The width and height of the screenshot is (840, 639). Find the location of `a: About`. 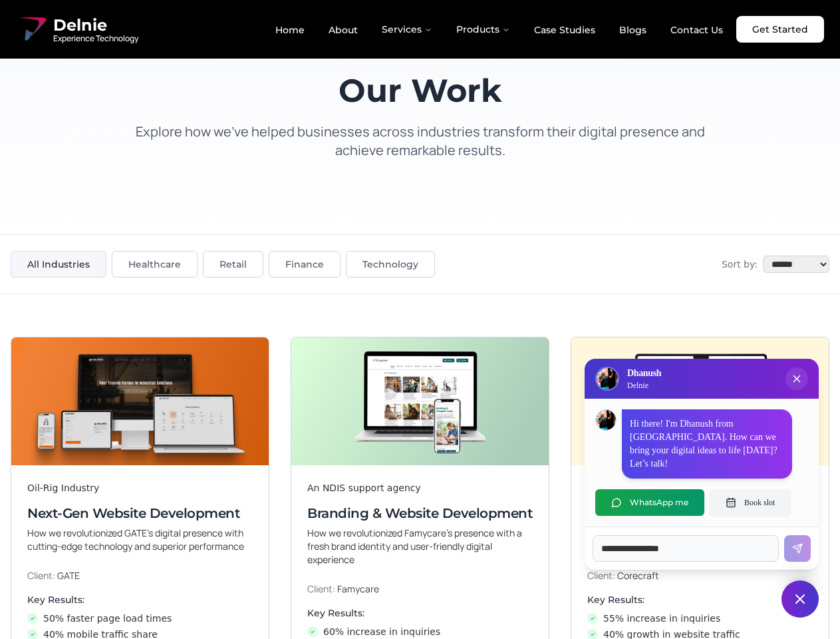

a: About is located at coordinates (343, 30).